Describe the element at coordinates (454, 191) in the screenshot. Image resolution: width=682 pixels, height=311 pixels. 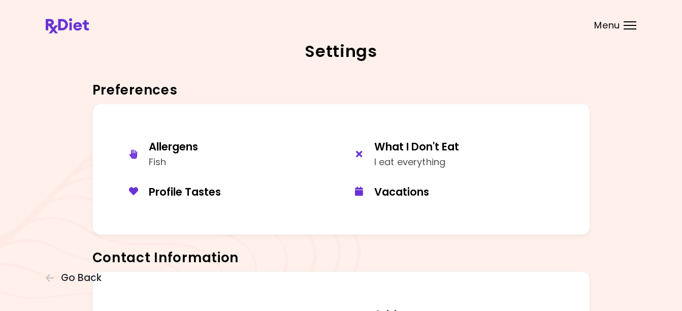
I see `button: Vacations` at that location.